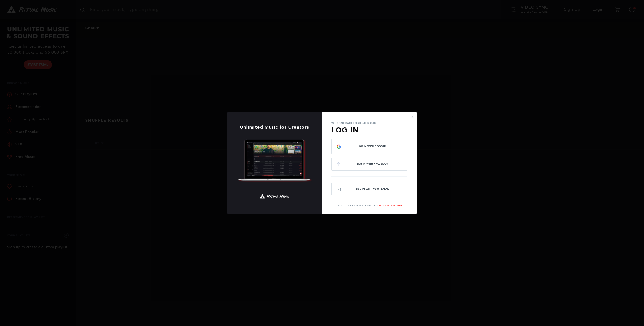  What do you see at coordinates (339, 147) in the screenshot?
I see `img: g-logo.png` at bounding box center [339, 147].